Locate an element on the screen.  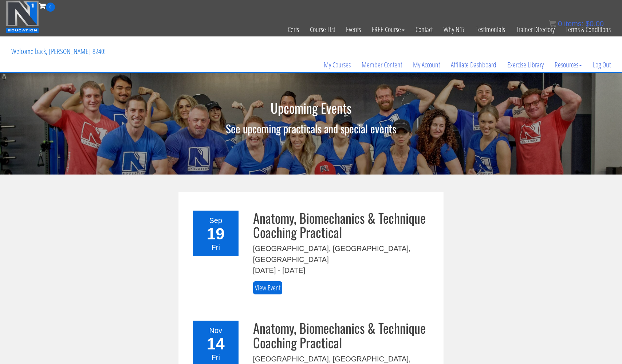
a: Member Content is located at coordinates (382, 65).